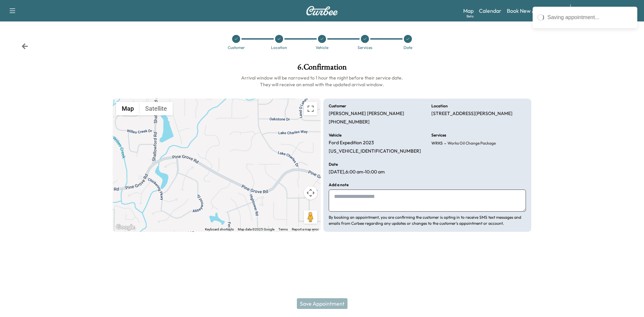 The image size is (644, 317). What do you see at coordinates (470, 16) in the screenshot?
I see `div: Beta` at bounding box center [470, 16].